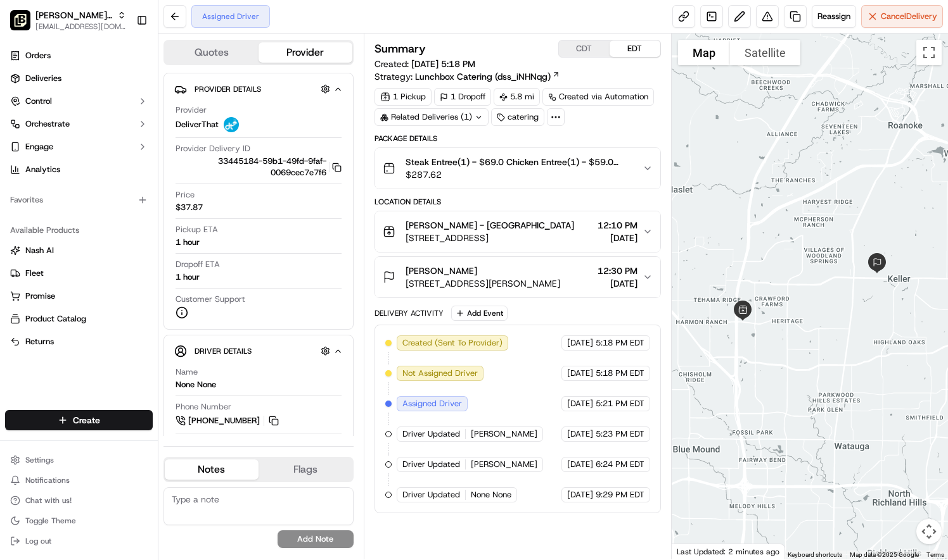 The image size is (948, 560). I want to click on span: 5:21 PM EDT, so click(620, 403).